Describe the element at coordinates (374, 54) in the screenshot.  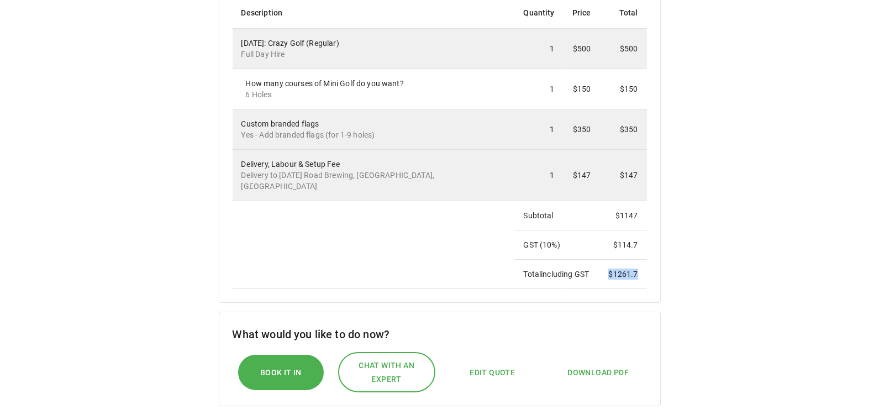
I see `p: Full Day Hire` at that location.